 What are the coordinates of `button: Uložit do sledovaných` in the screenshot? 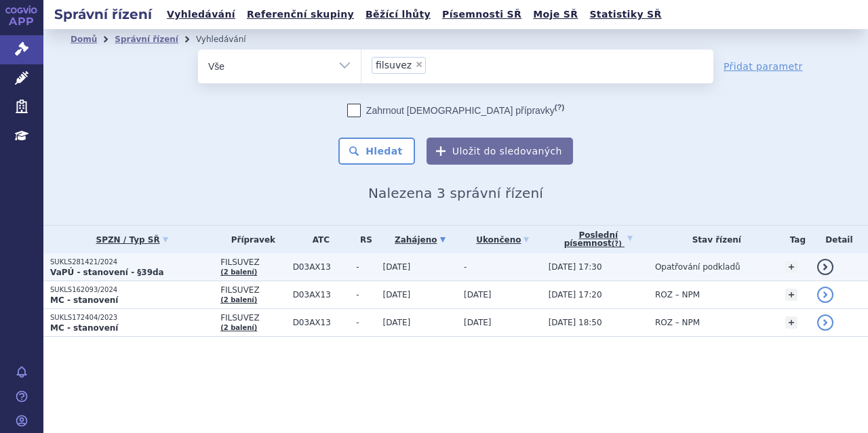 It's located at (500, 151).